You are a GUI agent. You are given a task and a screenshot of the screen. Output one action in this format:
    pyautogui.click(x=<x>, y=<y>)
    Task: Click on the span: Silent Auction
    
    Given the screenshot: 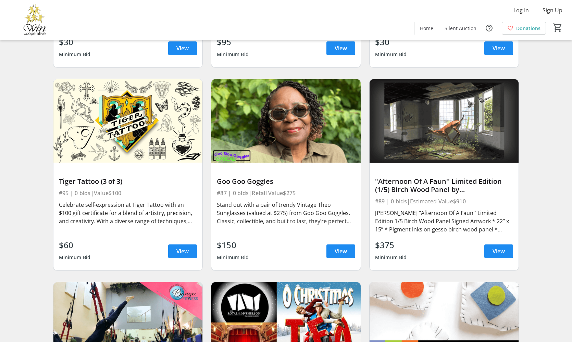 What is the action you would take?
    pyautogui.click(x=460, y=28)
    